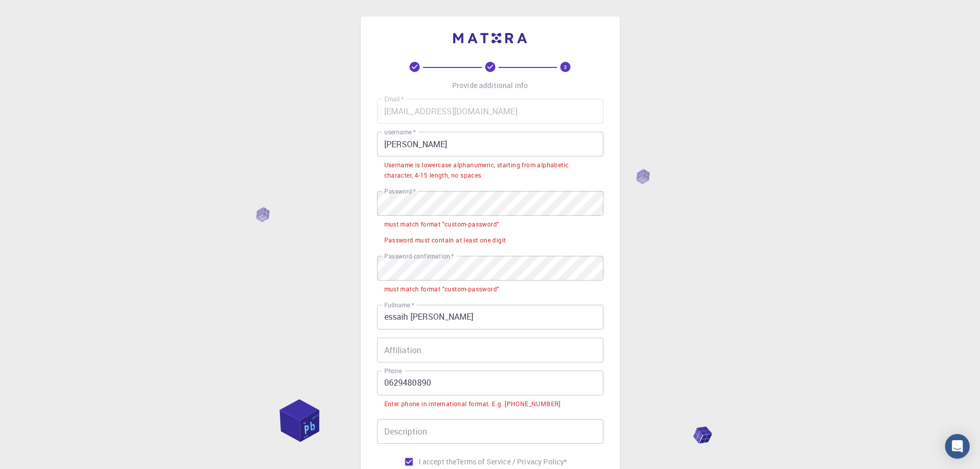 This screenshot has height=469, width=980. I want to click on label: Password confirmation, so click(419, 256).